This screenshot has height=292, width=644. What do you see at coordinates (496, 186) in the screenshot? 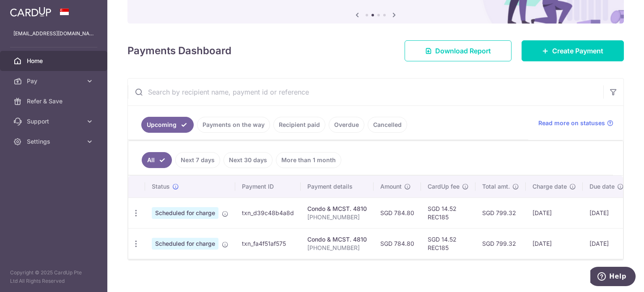
I see `span: Total amt.` at bounding box center [496, 186].